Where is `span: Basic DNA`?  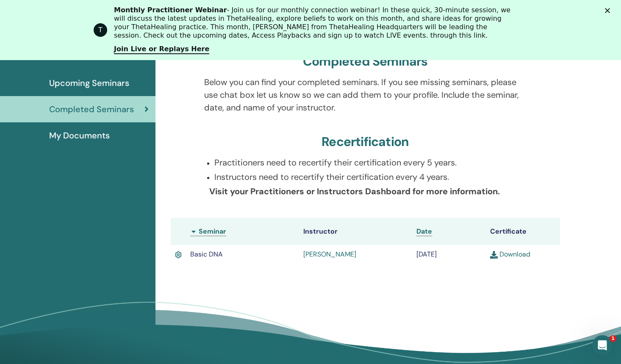
span: Basic DNA is located at coordinates (206, 254).